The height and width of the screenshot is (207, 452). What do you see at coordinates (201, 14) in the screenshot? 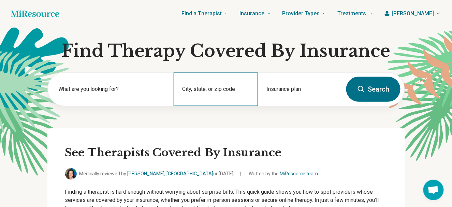
I see `span: Find a Therapist` at bounding box center [201, 14].